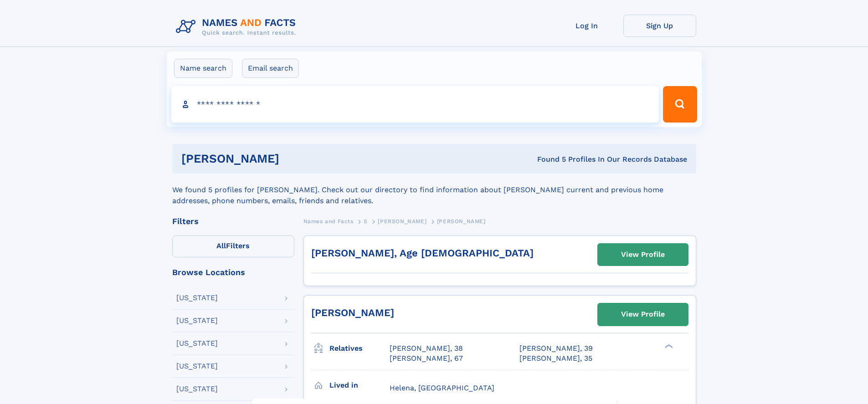 Image resolution: width=868 pixels, height=404 pixels. I want to click on div: Browse Locations, so click(233, 272).